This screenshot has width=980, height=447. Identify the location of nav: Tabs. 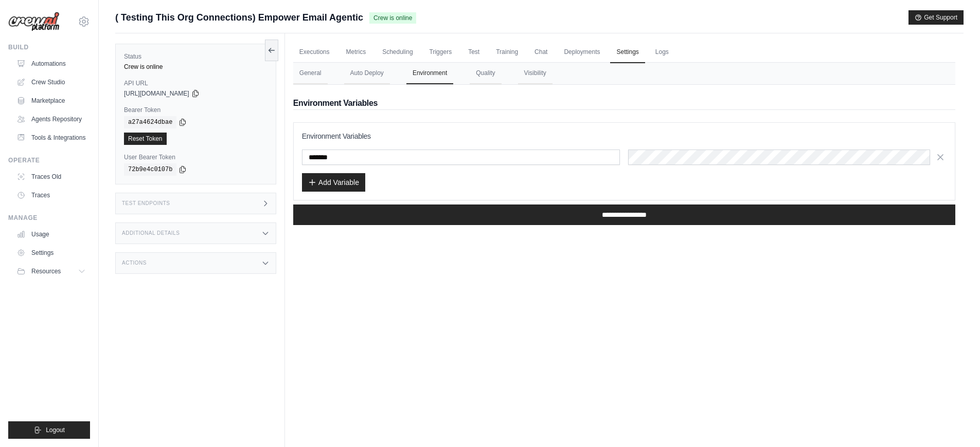
(624, 73).